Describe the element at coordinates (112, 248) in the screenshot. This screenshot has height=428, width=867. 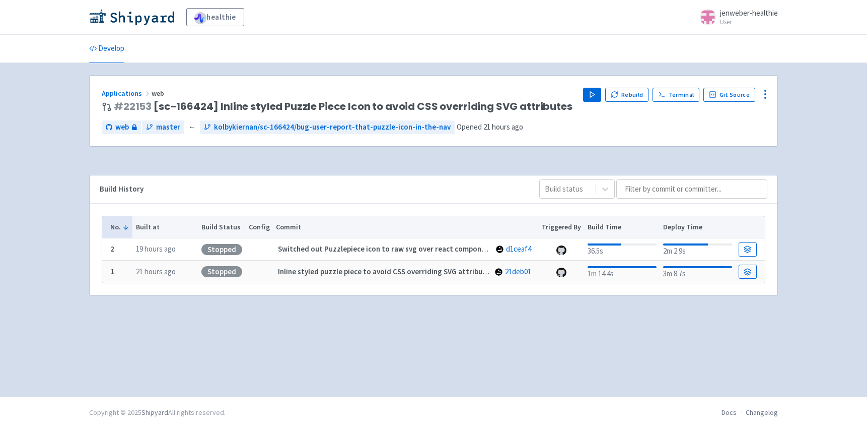
I see `b: 2` at that location.